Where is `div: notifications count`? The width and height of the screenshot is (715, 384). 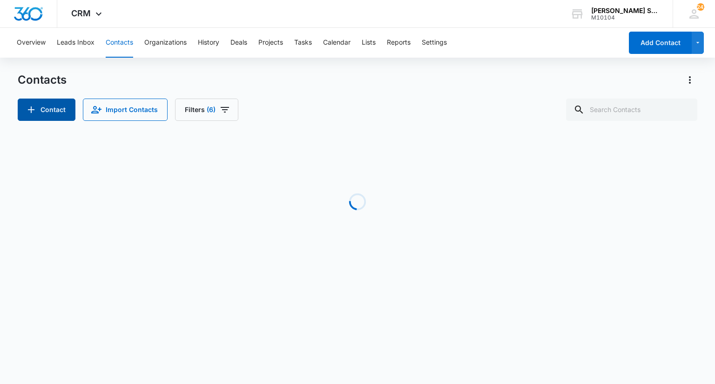 div: notifications count is located at coordinates (700, 7).